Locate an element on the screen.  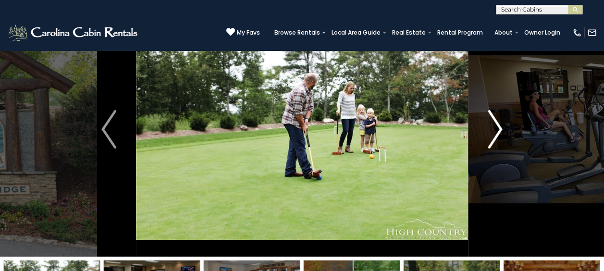
a: Rental Program is located at coordinates (460, 33).